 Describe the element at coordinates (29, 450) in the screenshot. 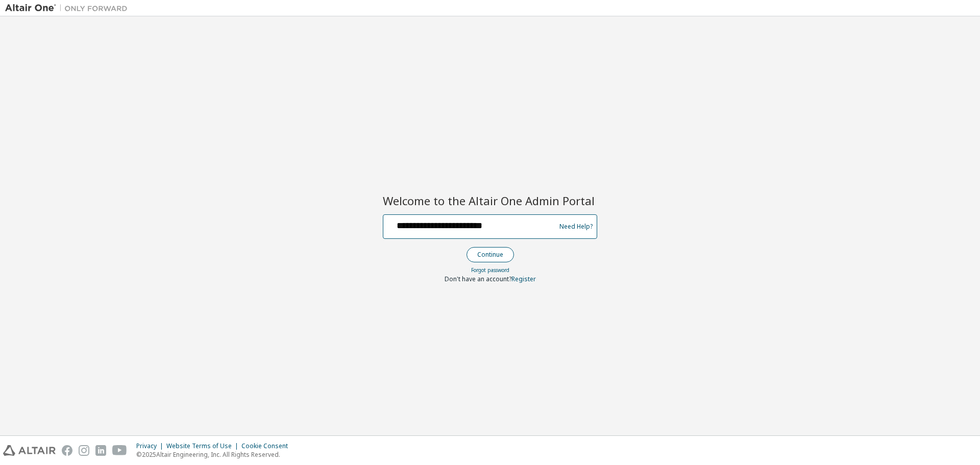

I see `img: altair_logo.svg` at that location.